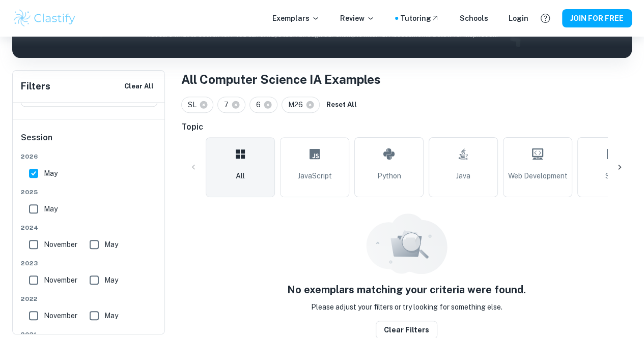  Describe the element at coordinates (89, 228) in the screenshot. I see `span: 2024` at that location.